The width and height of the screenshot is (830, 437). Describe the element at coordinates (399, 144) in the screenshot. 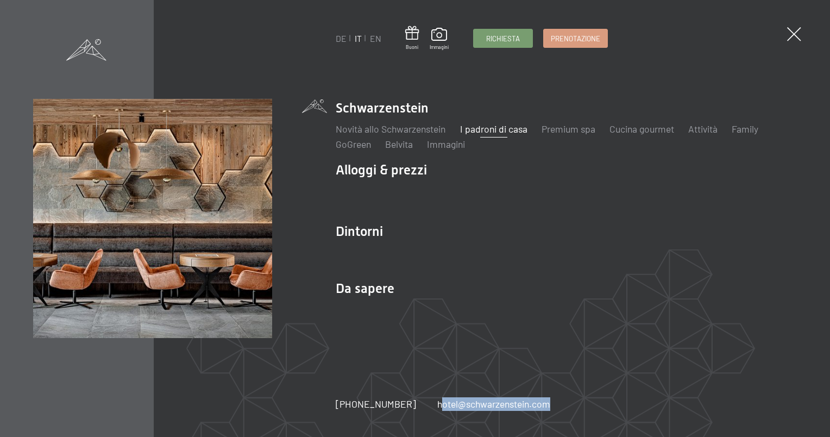

I see `a: Belvita` at that location.